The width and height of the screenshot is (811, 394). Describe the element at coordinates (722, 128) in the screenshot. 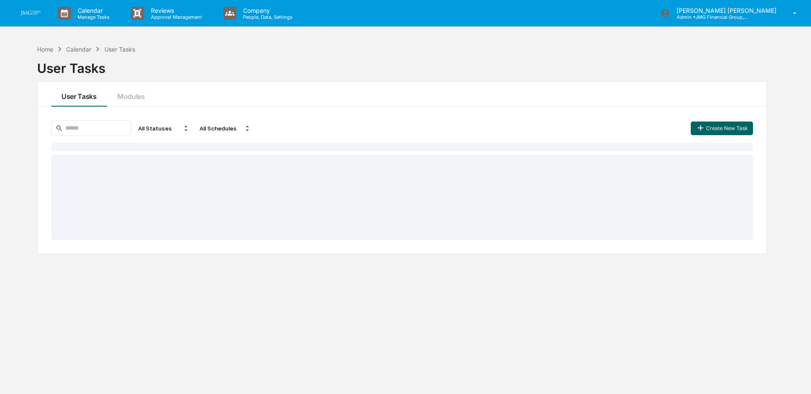

I see `button: Create New Task` at that location.